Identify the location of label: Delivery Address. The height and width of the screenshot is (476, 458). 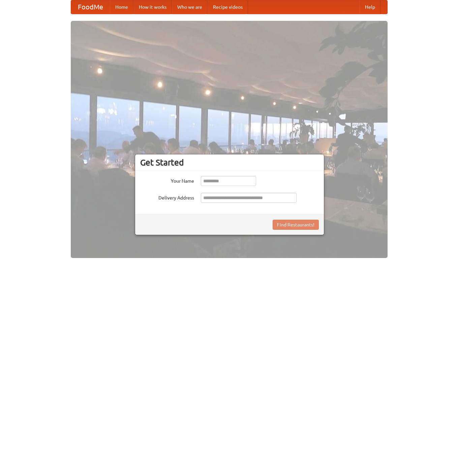
(167, 197).